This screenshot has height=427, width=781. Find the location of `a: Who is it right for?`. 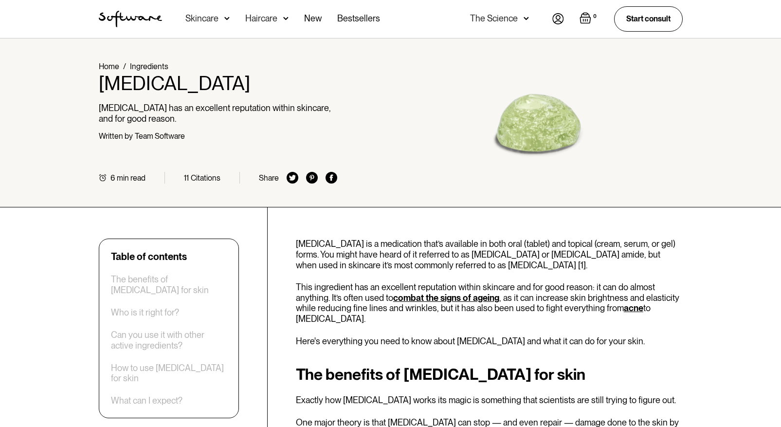

a: Who is it right for? is located at coordinates (145, 312).